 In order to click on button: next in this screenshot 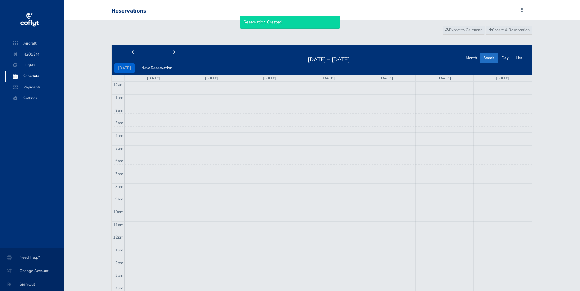, I will do `click(174, 53)`.